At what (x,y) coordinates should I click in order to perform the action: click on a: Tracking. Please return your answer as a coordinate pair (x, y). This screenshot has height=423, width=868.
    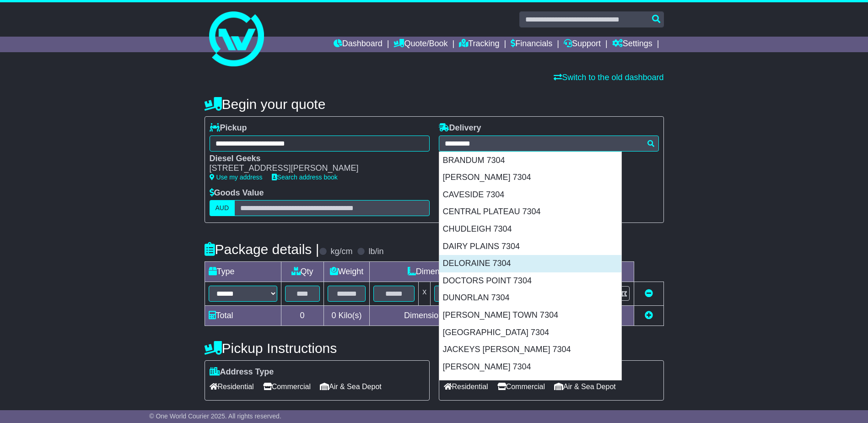
    Looking at the image, I should click on (479, 44).